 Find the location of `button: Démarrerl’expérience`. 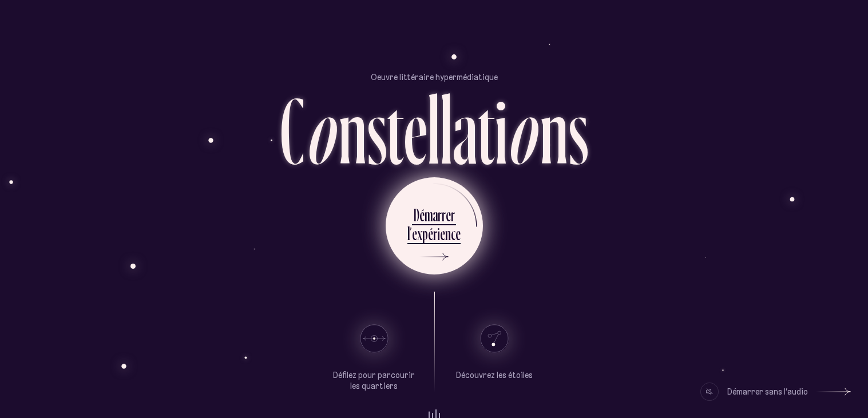

button: Démarrerl’expérience is located at coordinates (434, 226).